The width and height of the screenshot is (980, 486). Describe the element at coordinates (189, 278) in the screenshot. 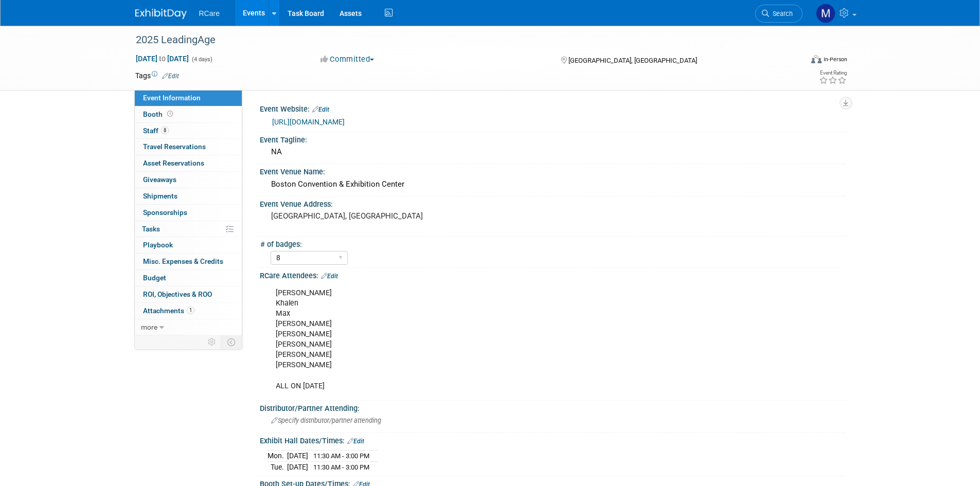

I see `a: Budget` at that location.